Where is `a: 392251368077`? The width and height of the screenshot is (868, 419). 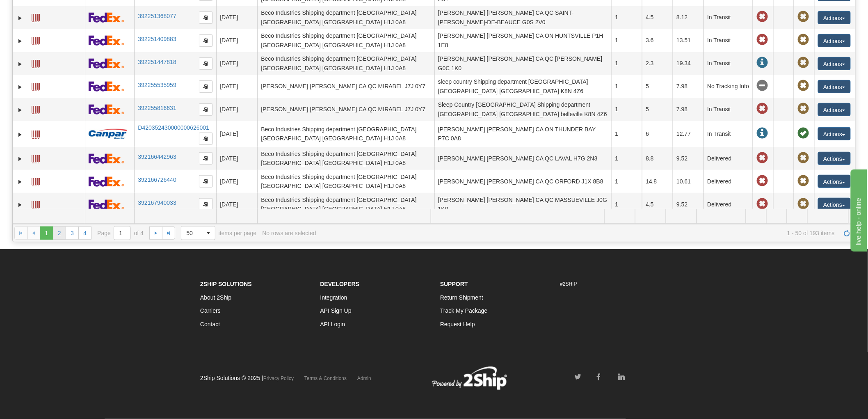
a: 392251368077 is located at coordinates (157, 16).